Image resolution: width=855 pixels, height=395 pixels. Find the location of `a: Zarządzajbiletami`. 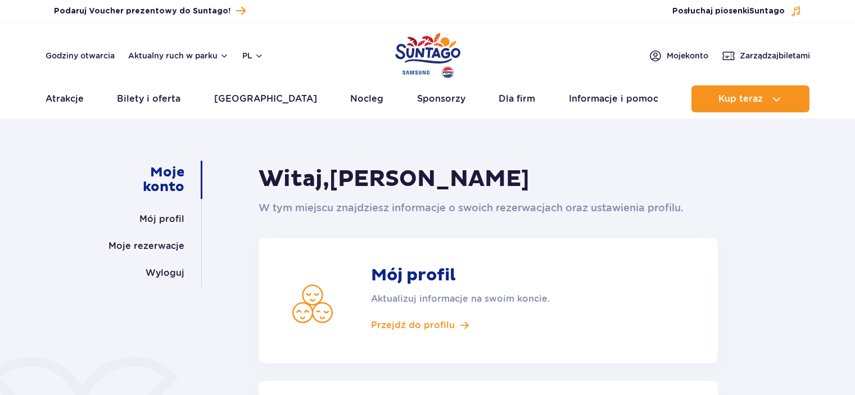

a: Zarządzajbiletami is located at coordinates (766, 56).